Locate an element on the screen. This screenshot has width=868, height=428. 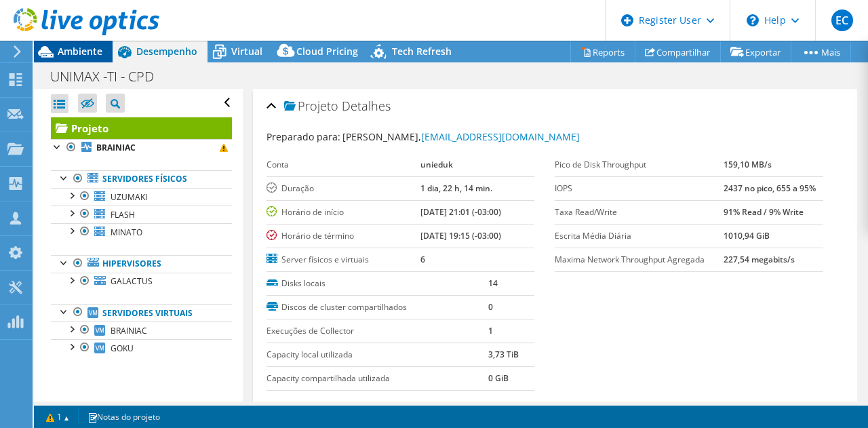
label: Discos de cluster compartilhados is located at coordinates (378, 308).